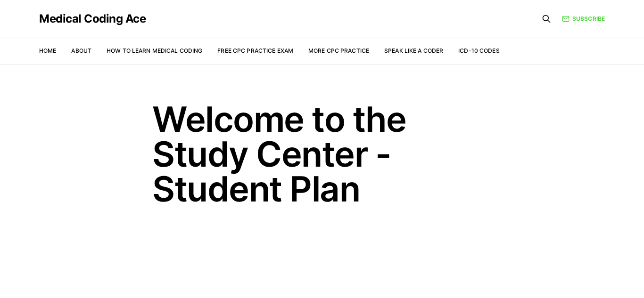 The height and width of the screenshot is (298, 644). I want to click on a: Subscribe, so click(584, 19).